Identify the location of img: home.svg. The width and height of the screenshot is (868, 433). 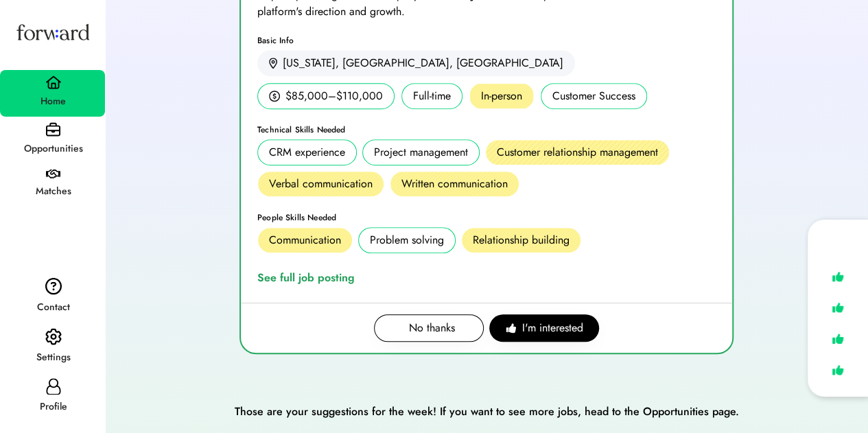
(53, 83).